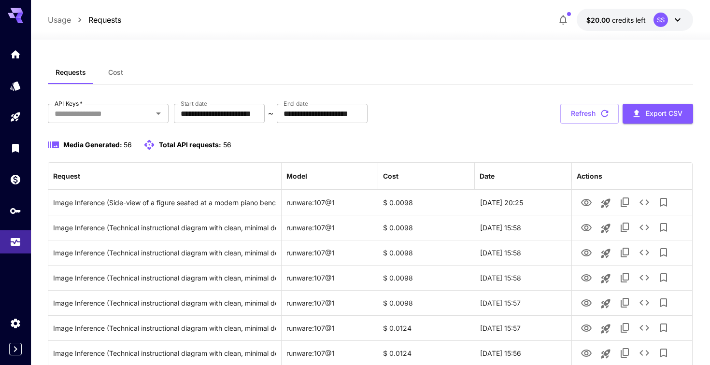 This screenshot has width=710, height=365. Describe the element at coordinates (105, 20) in the screenshot. I see `a: Requests` at that location.